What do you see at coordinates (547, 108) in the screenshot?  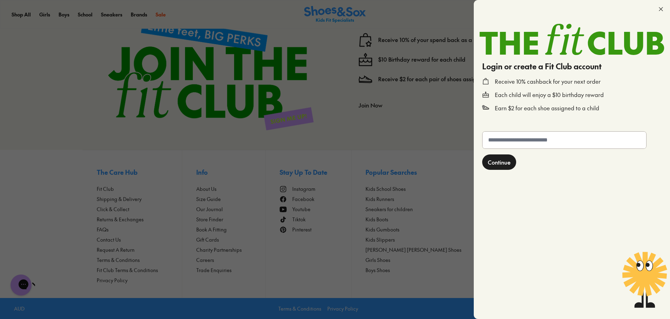 I see `p: Earn $2 for each shoe assigned to a child` at bounding box center [547, 108].